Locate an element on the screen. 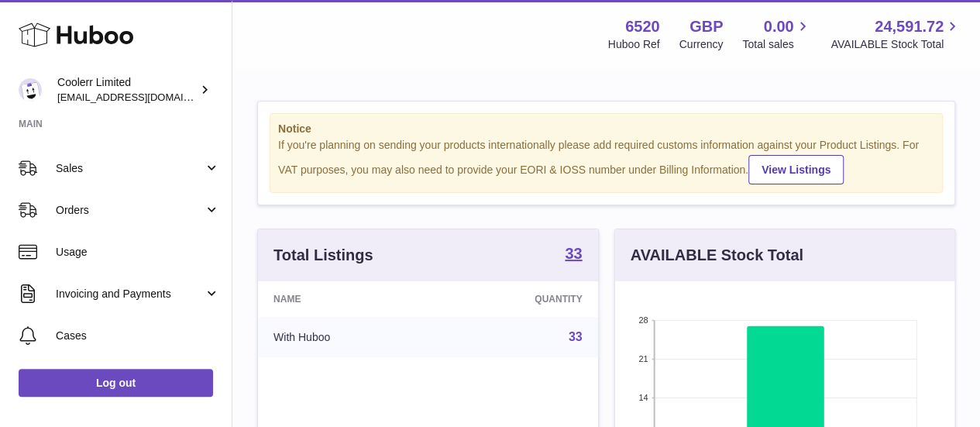 This screenshot has height=427, width=980. a: View Listings is located at coordinates (796, 170).